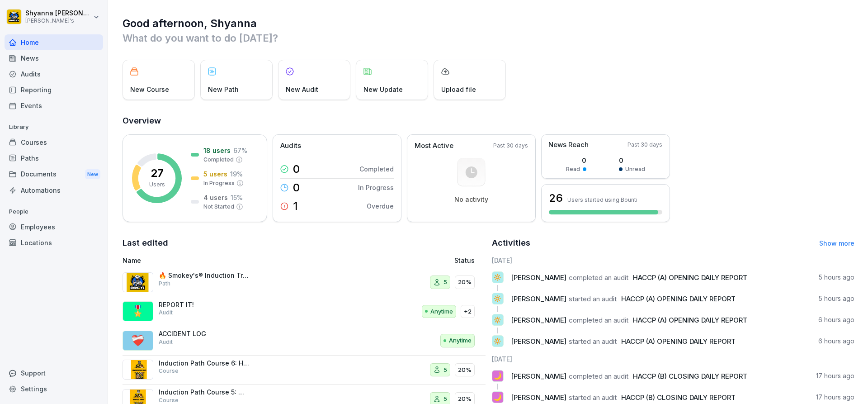 This screenshot has width=868, height=404. Describe the element at coordinates (54, 89) in the screenshot. I see `a: Reporting` at that location.